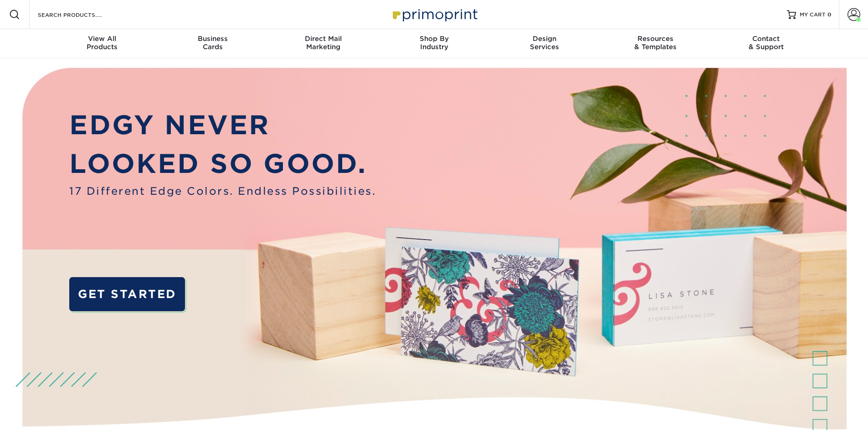  Describe the element at coordinates (544, 39) in the screenshot. I see `span: Design` at that location.